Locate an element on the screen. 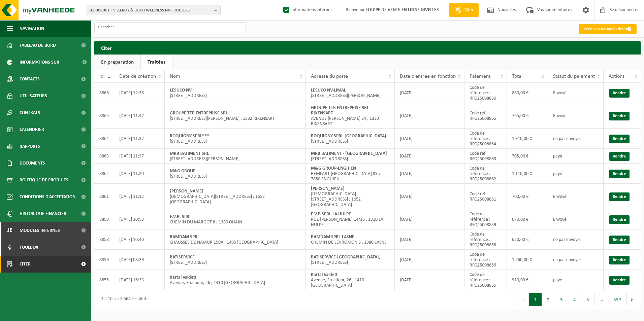 The height and width of the screenshot is (321, 644). input: Chercher is located at coordinates (170, 27).